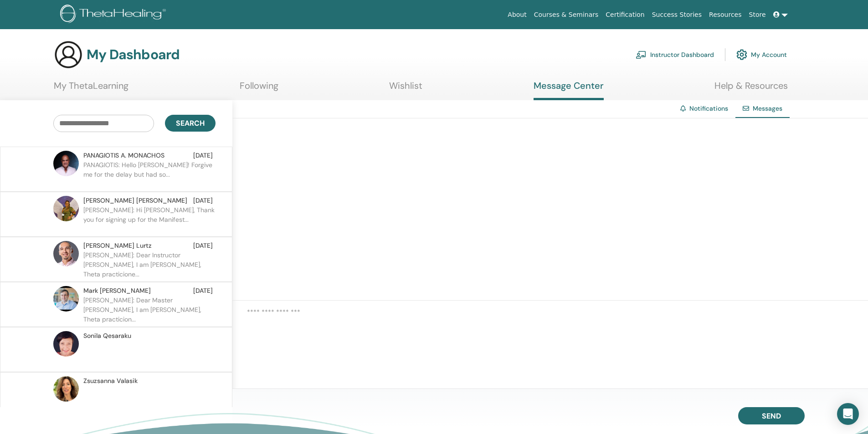 This screenshot has width=868, height=434. What do you see at coordinates (110, 381) in the screenshot?
I see `span: Zsuzsanna Valasik` at bounding box center [110, 381].